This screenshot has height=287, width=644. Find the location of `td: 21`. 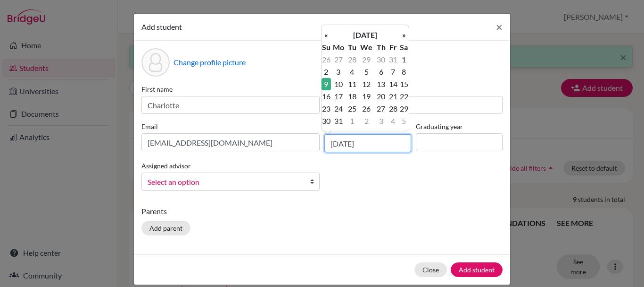

td: 21 is located at coordinates (393, 96).